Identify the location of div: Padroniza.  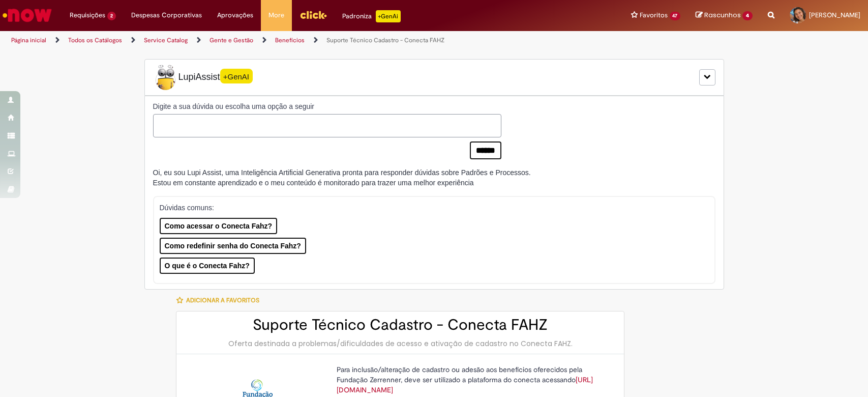
(371, 16).